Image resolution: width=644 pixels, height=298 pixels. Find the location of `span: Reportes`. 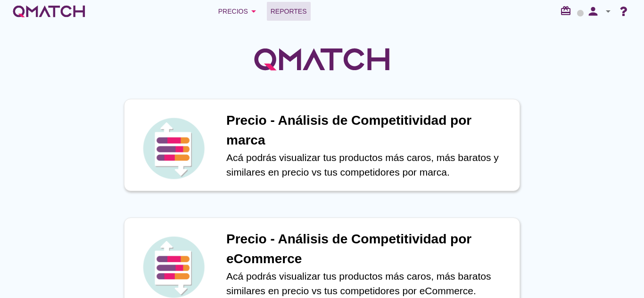

span: Reportes is located at coordinates (288, 11).